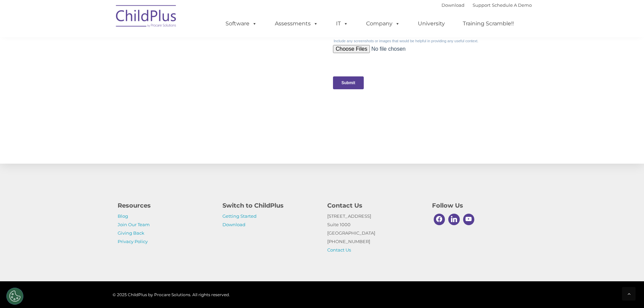 Image resolution: width=644 pixels, height=308 pixels. Describe the element at coordinates (108, 75) in the screenshot. I see `span: Phone number` at that location.